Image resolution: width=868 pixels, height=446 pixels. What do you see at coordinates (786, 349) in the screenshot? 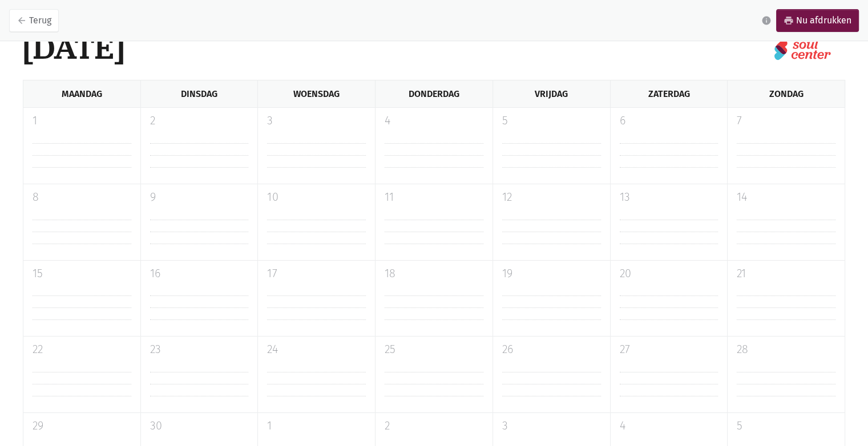
I see `p: 28` at bounding box center [786, 349].